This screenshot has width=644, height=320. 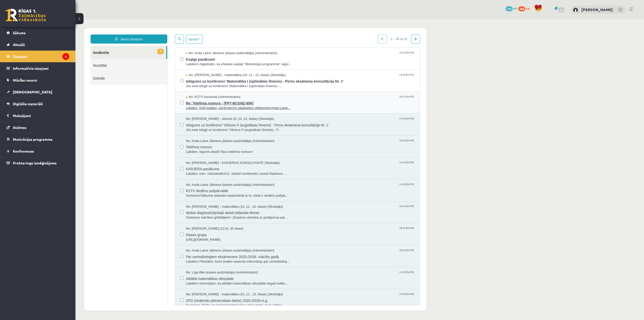 I want to click on a: Aktuāli, so click(x=38, y=45).